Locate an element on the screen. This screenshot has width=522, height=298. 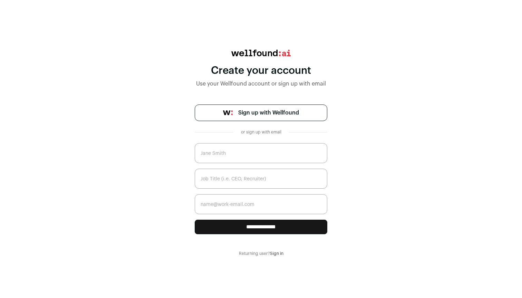
input: name@work-email.com is located at coordinates (261, 204).